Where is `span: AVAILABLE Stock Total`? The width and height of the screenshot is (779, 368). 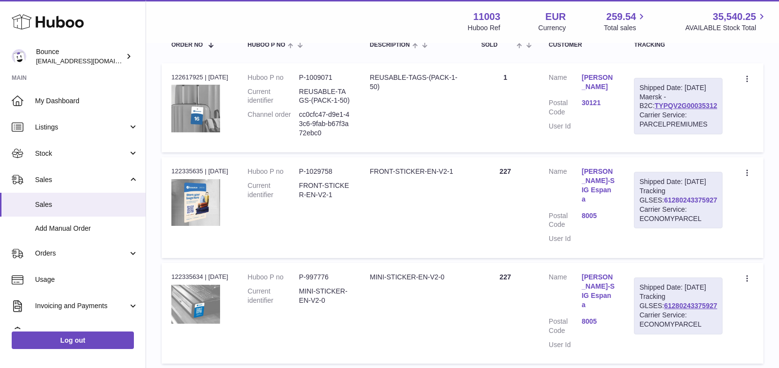 span: AVAILABLE Stock Total is located at coordinates (726, 28).